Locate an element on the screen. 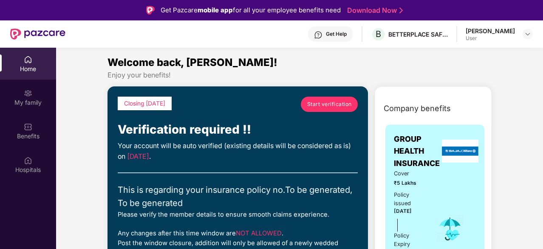 This screenshot has height=249, width=543. span: B is located at coordinates (378, 34).